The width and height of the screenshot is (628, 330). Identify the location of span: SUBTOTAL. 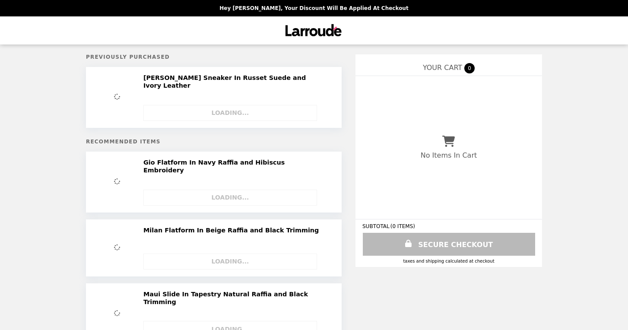
(376, 226).